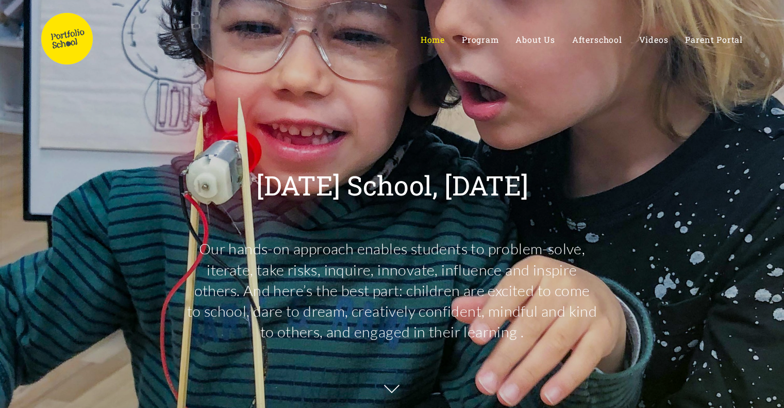 Image resolution: width=784 pixels, height=408 pixels. I want to click on a: Home, so click(433, 39).